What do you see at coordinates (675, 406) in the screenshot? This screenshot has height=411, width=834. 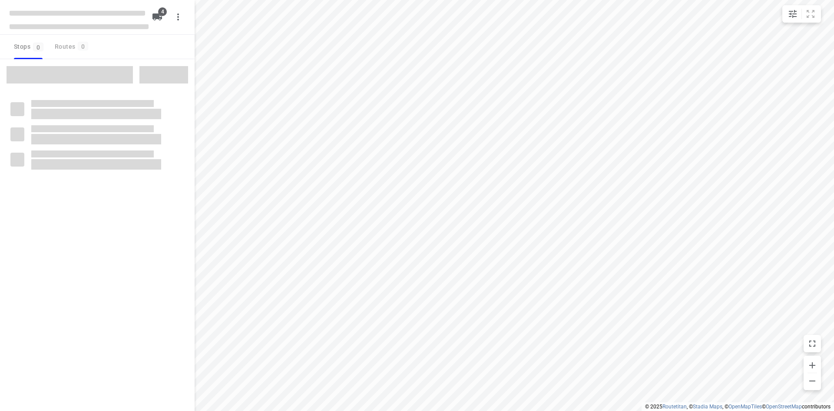 I see `a: Routetitan` at bounding box center [675, 406].